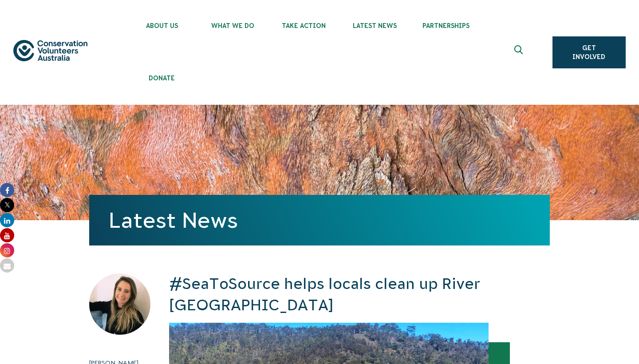 Image resolution: width=639 pixels, height=364 pixels. Describe the element at coordinates (375, 26) in the screenshot. I see `span: Latest News` at that location.